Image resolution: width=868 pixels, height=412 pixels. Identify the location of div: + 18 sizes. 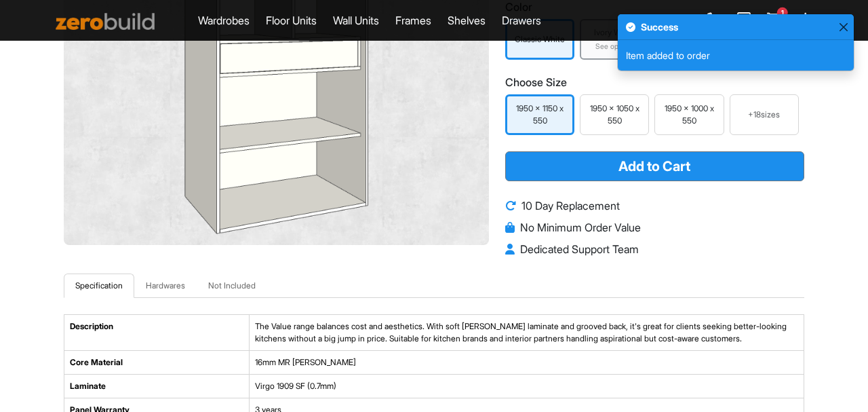
(764, 115).